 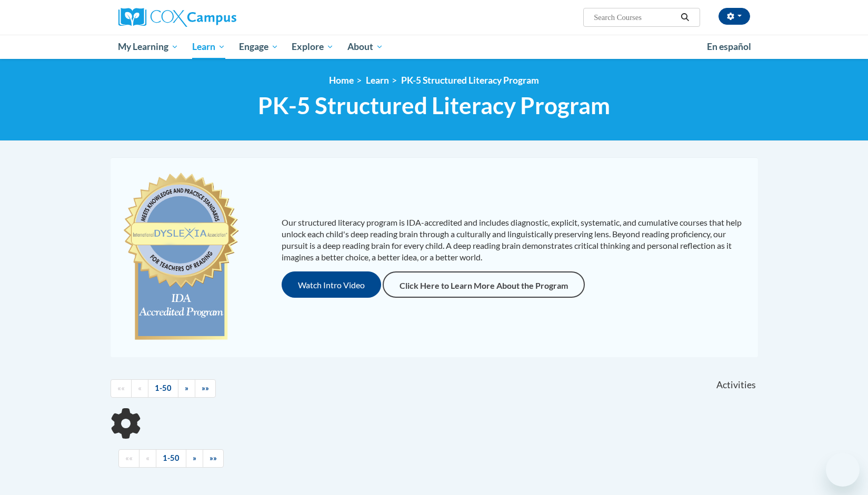 I want to click on a: PK-5 Structured Literacy Program, so click(x=470, y=80).